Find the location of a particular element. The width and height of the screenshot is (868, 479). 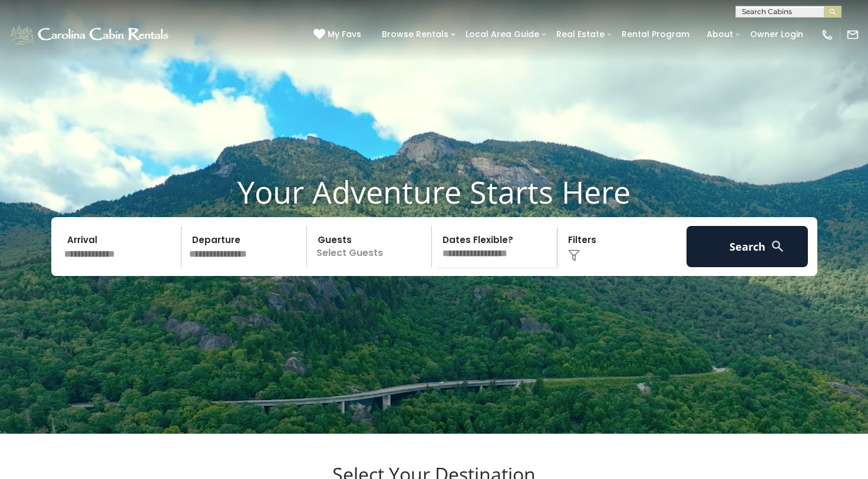

p: Select Guests is located at coordinates (371, 247).